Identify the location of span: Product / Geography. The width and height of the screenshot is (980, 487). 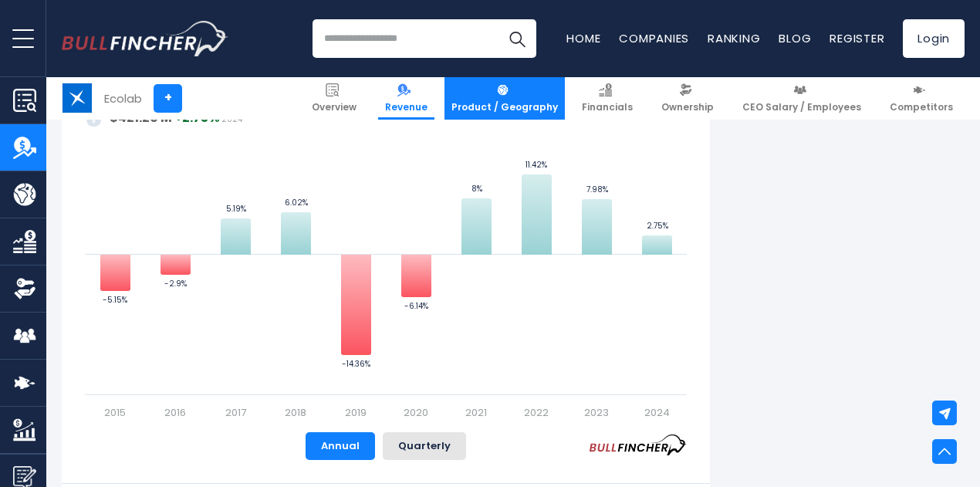
(504, 107).